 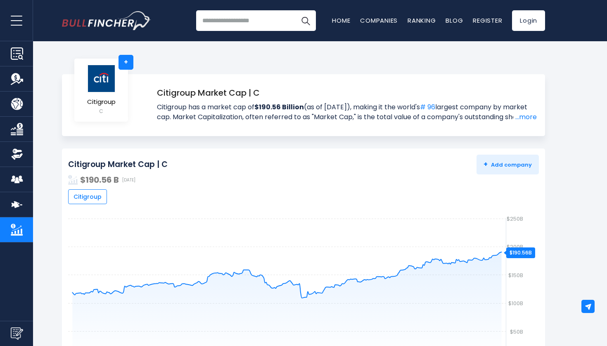 What do you see at coordinates (516, 332) in the screenshot?
I see `text: $50B` at bounding box center [516, 332].